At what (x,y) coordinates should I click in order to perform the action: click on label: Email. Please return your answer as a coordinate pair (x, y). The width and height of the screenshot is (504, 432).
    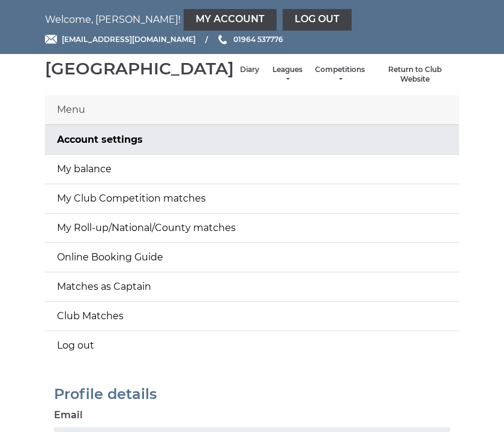
    Looking at the image, I should click on (69, 416).